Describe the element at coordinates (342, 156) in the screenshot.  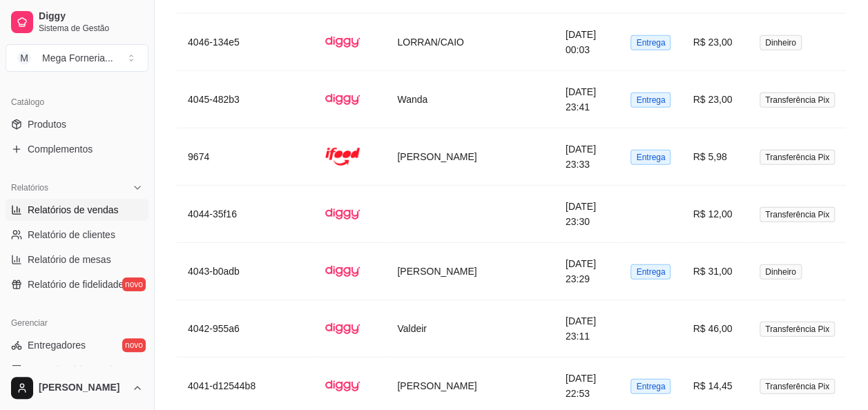
I see `img: ifood` at that location.